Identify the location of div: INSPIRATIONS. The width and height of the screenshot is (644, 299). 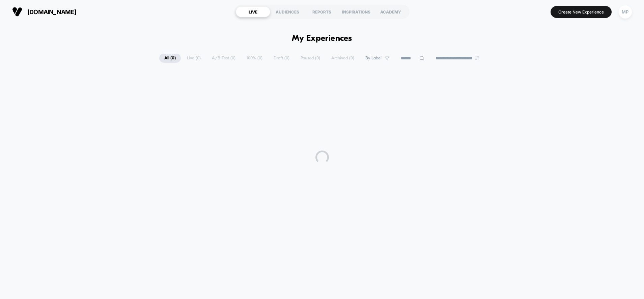
(356, 12).